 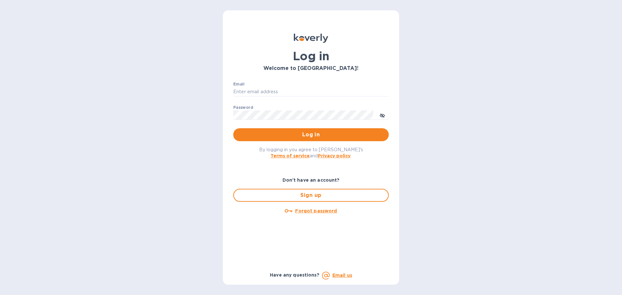 What do you see at coordinates (334, 156) in the screenshot?
I see `b: Privacy policy` at bounding box center [334, 156].